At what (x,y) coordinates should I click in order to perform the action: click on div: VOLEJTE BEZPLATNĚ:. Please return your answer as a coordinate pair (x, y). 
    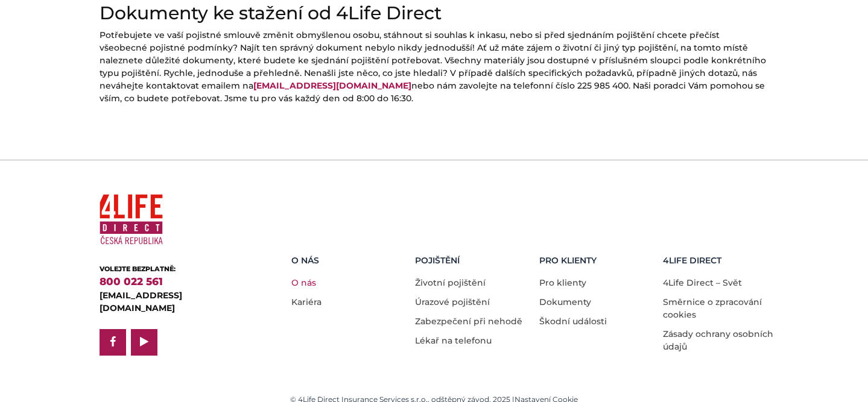
    Looking at the image, I should click on (176, 269).